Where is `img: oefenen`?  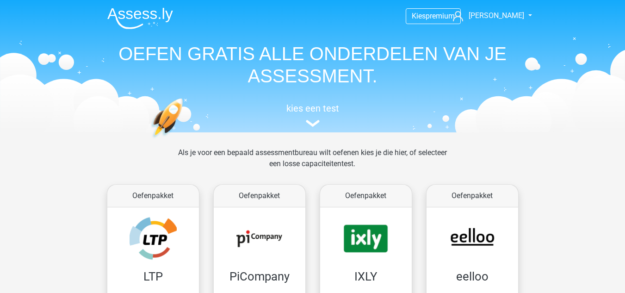 img: oefenen is located at coordinates (185, 140).